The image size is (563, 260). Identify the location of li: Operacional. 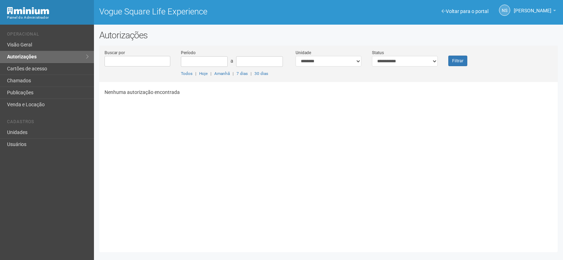
(48, 35).